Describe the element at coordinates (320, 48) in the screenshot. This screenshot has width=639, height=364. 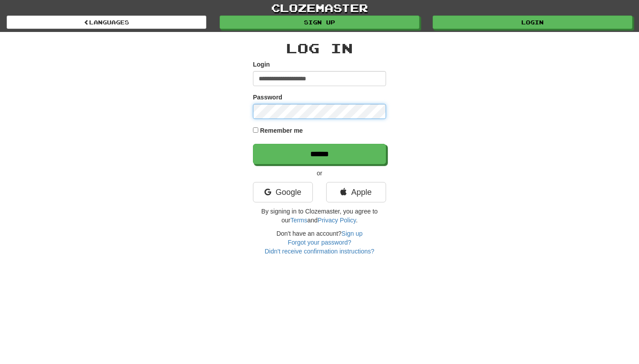
I see `h2: Log In` at that location.